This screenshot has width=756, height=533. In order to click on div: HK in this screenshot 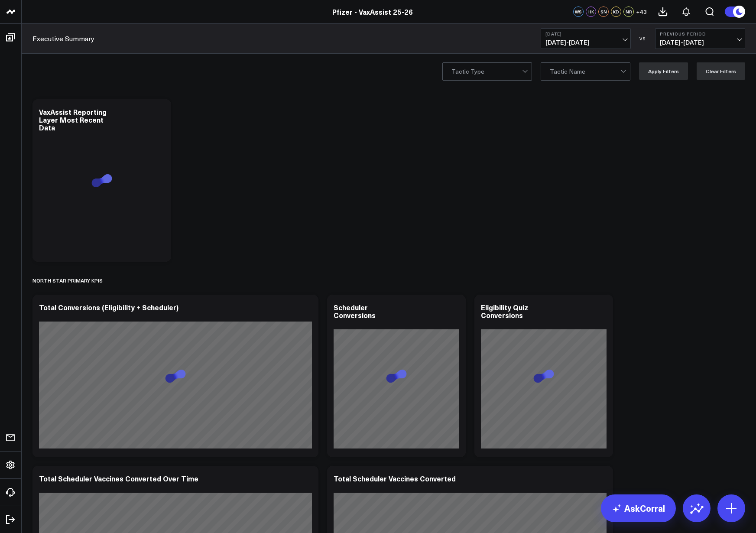, I will do `click(591, 12)`.